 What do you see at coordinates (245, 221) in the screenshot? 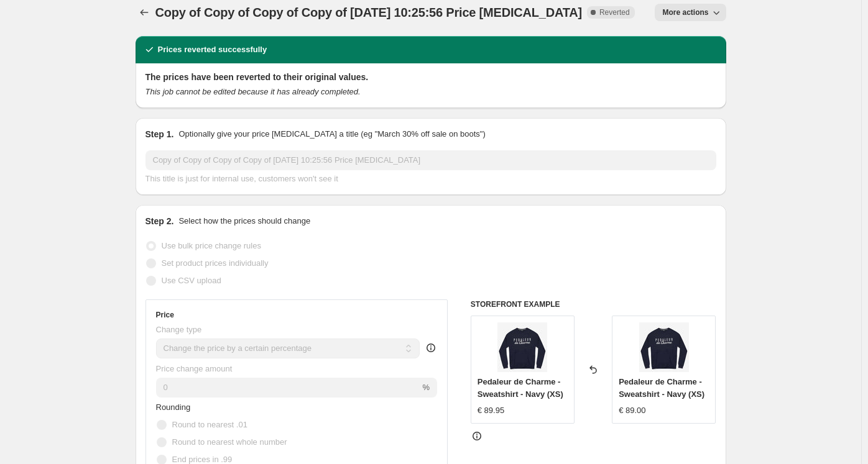
I see `p: Select how the prices should change` at bounding box center [245, 221].